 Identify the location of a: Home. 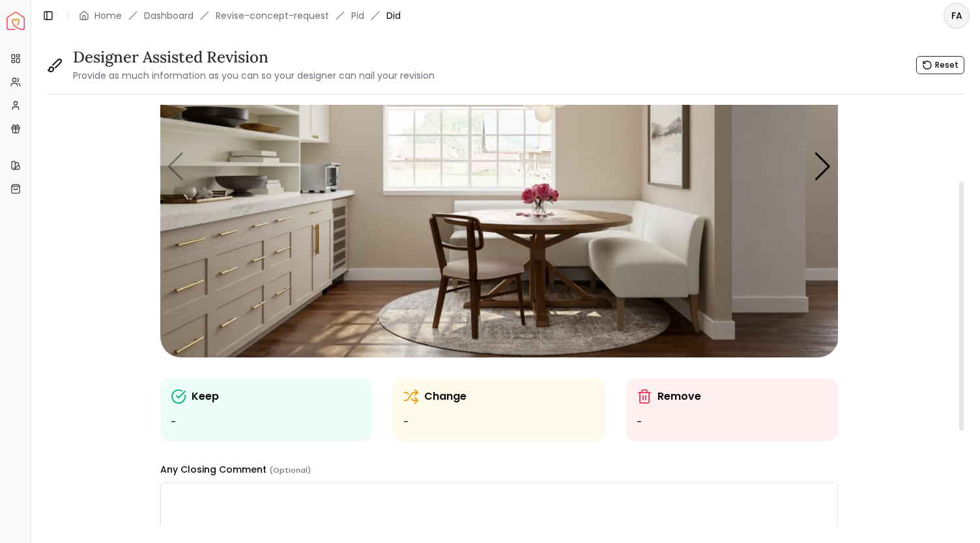
(108, 15).